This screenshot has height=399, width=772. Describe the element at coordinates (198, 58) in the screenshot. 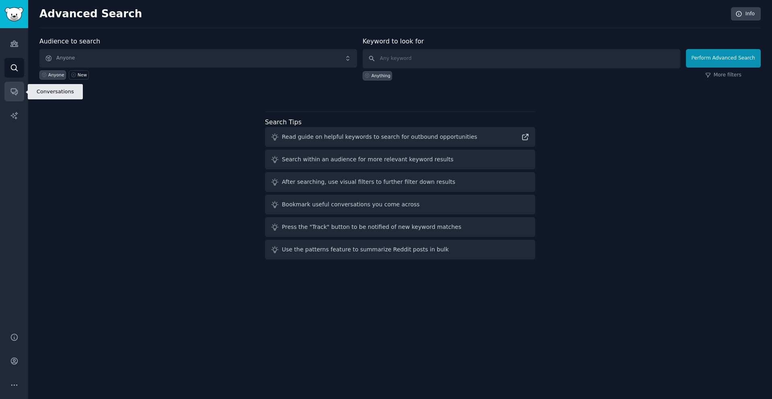

I see `button: Anyone` at that location.